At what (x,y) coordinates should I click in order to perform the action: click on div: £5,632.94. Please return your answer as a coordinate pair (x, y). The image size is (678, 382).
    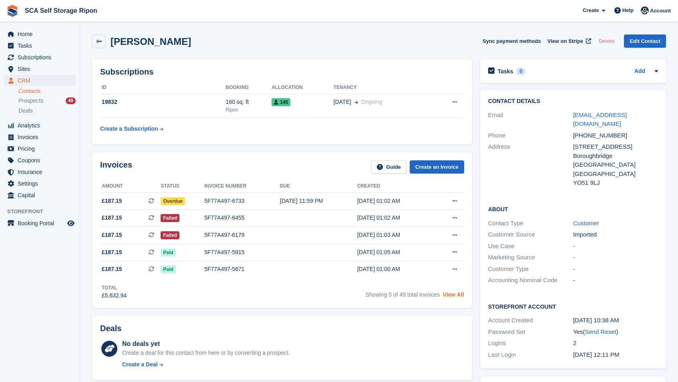
    Looking at the image, I should click on (114, 295).